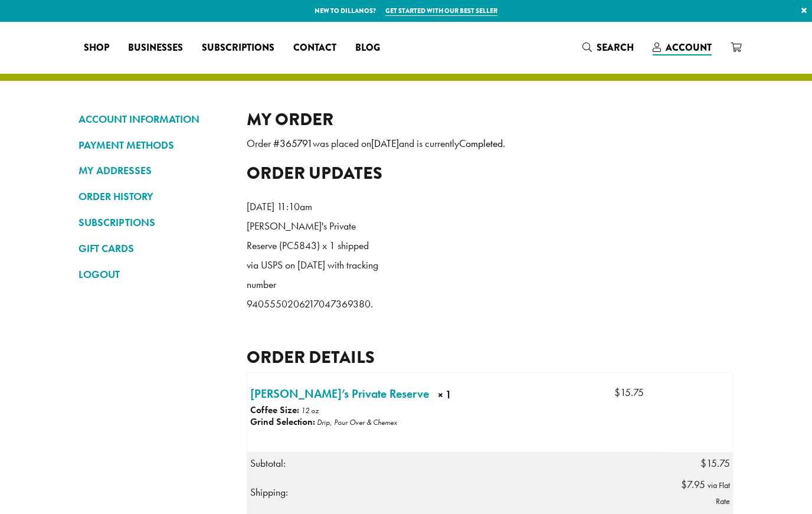 The width and height of the screenshot is (812, 514). What do you see at coordinates (357, 422) in the screenshot?
I see `p: Drip, Pour Over & Chemex` at bounding box center [357, 422].